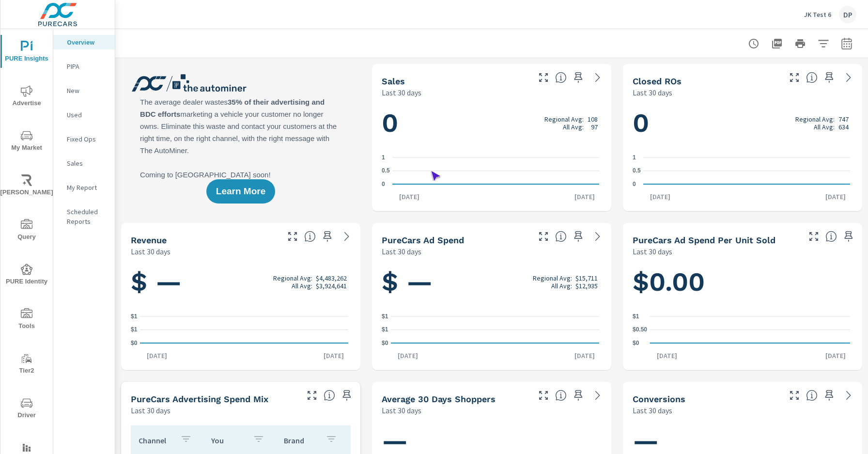 The image size is (868, 454). What do you see at coordinates (86, 43) in the screenshot?
I see `p: Overview` at bounding box center [86, 43].